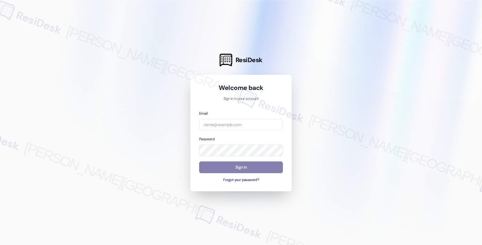 The height and width of the screenshot is (245, 482). I want to click on input: name@example.com, so click(241, 124).